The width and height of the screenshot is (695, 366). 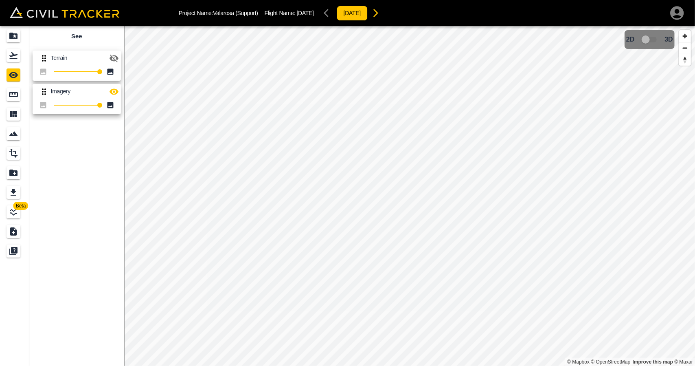 What do you see at coordinates (410, 196) in the screenshot?
I see `canvas: Map` at bounding box center [410, 196].